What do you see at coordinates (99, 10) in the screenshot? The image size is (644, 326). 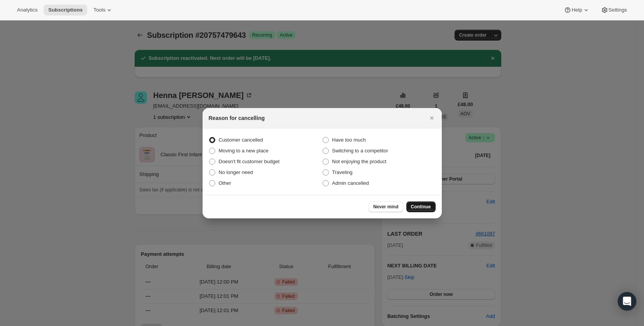 I see `span: Tools` at bounding box center [99, 10].